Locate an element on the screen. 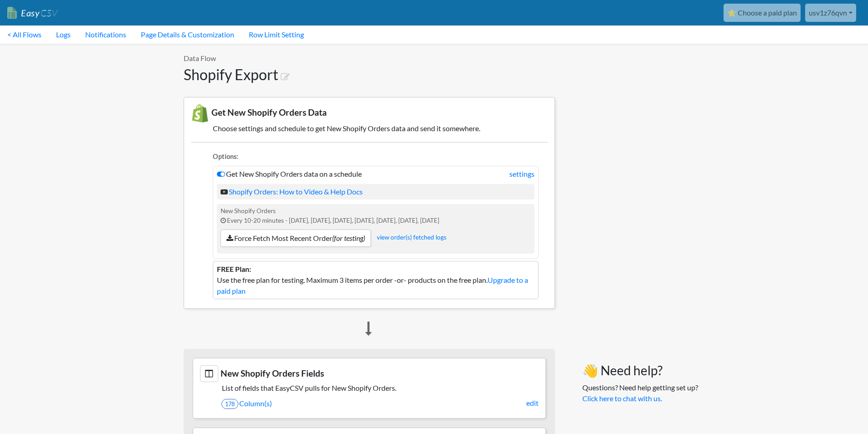  p: Questions? Need help getting set up? is located at coordinates (639, 392).